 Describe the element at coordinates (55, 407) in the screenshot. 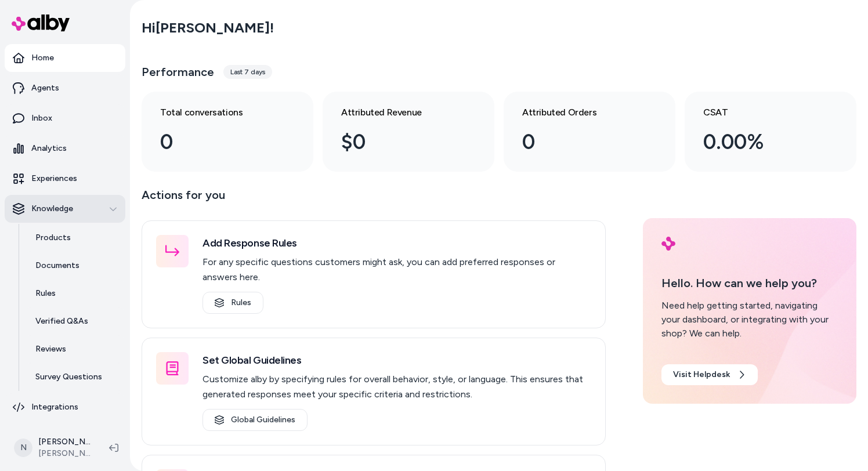

I see `p: Integrations` at that location.